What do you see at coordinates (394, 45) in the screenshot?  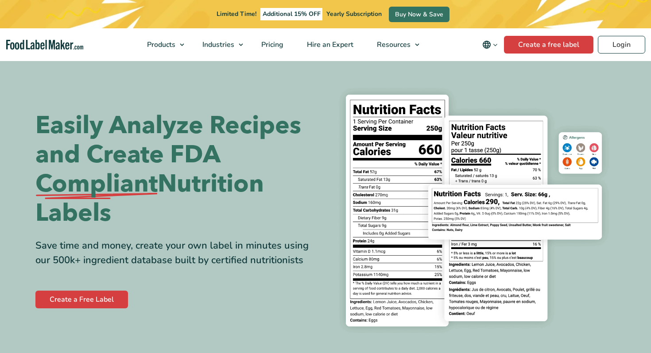 I see `a: Resources` at bounding box center [394, 45].